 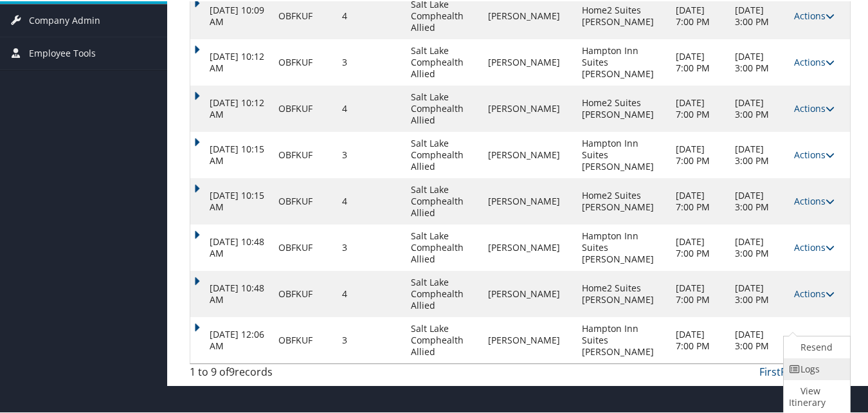 I want to click on a: Resend, so click(x=815, y=346).